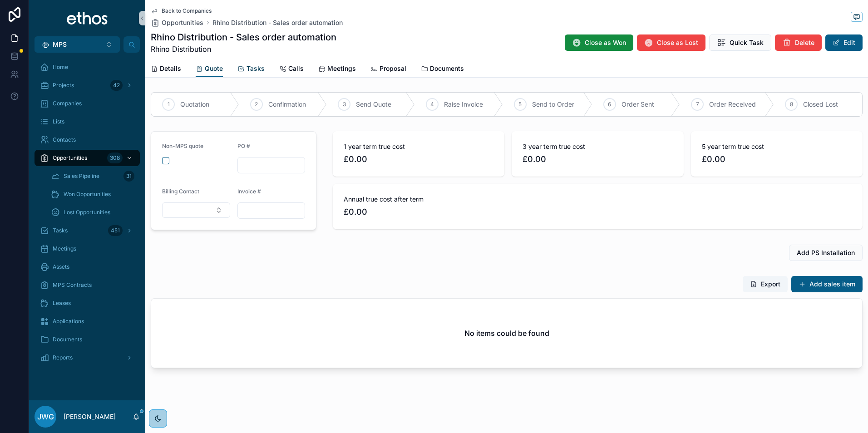 The width and height of the screenshot is (868, 433). Describe the element at coordinates (183, 146) in the screenshot. I see `span: Non-MPS quote` at that location.